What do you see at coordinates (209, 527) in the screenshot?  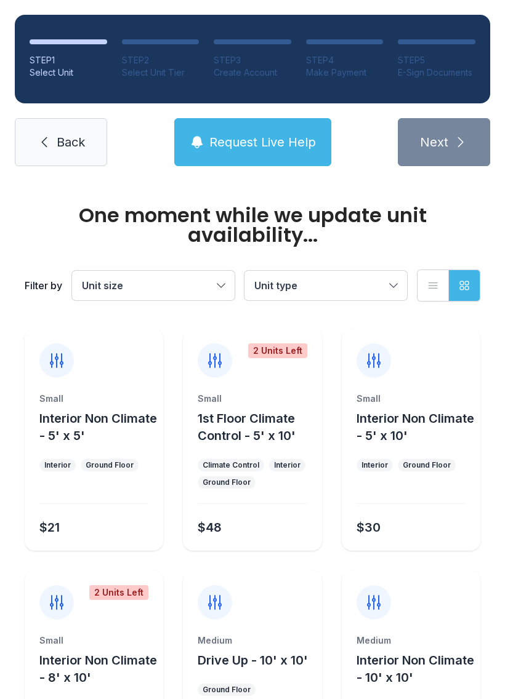 I see `div: $48` at bounding box center [209, 527].